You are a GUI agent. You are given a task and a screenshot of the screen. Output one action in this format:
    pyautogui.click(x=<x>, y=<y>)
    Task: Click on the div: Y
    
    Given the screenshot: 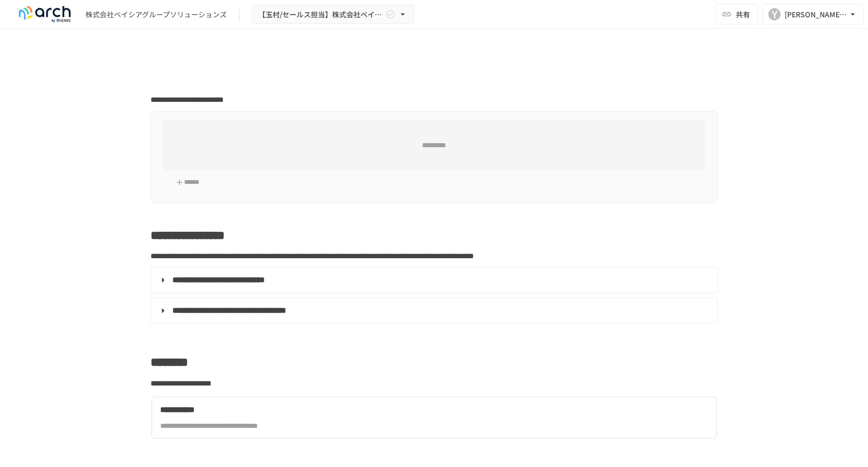 What is the action you would take?
    pyautogui.click(x=775, y=14)
    